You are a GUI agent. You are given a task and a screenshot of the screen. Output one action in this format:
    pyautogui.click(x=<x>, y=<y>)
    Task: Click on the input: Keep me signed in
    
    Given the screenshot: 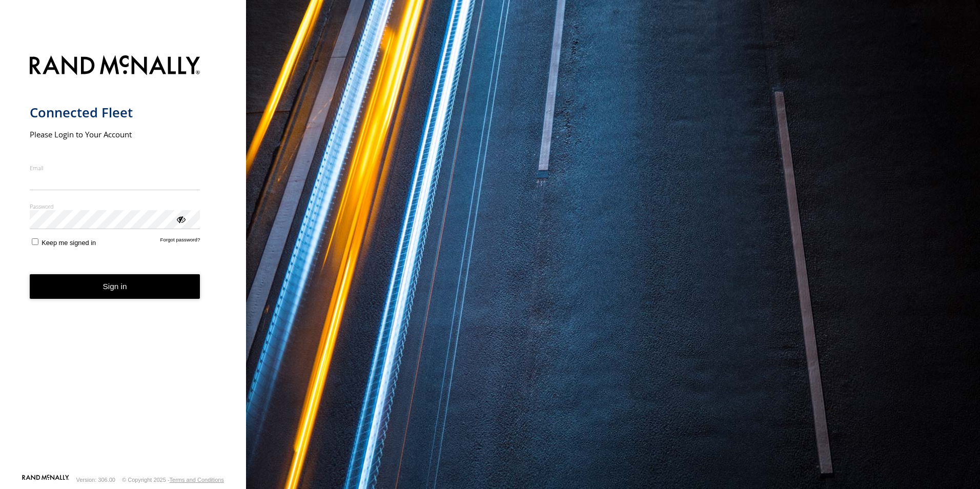 What is the action you would take?
    pyautogui.click(x=34, y=242)
    